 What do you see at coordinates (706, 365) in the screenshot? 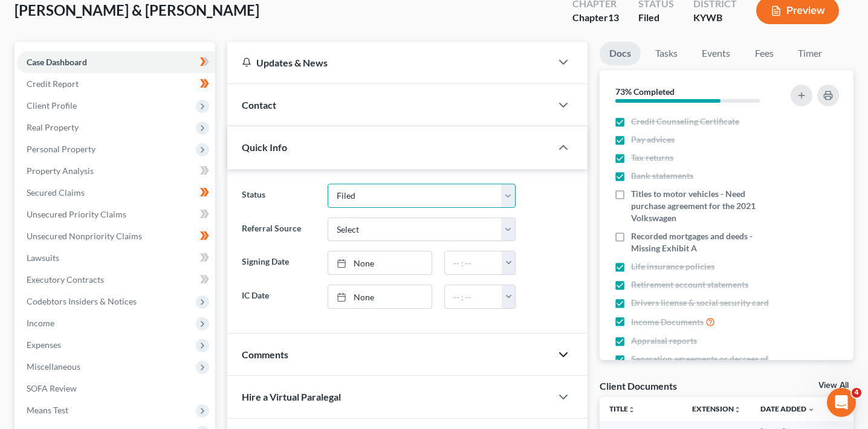
I see `span: Separation agreements or decrees of divorces` at bounding box center [706, 365].